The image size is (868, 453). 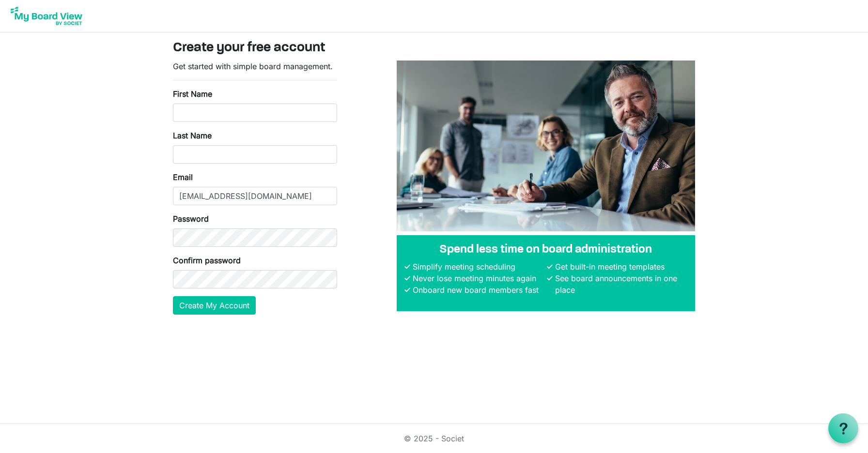 I want to click on li: Simplify meeting scheduling, so click(x=477, y=267).